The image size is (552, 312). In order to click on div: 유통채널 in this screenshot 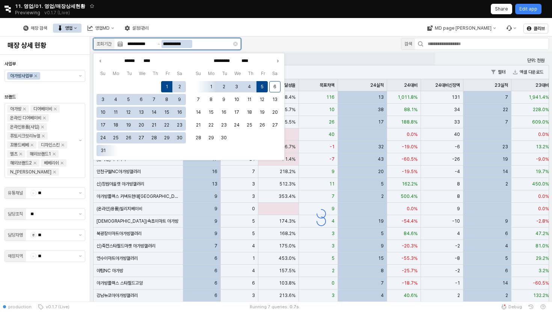, I will do `click(15, 193)`.